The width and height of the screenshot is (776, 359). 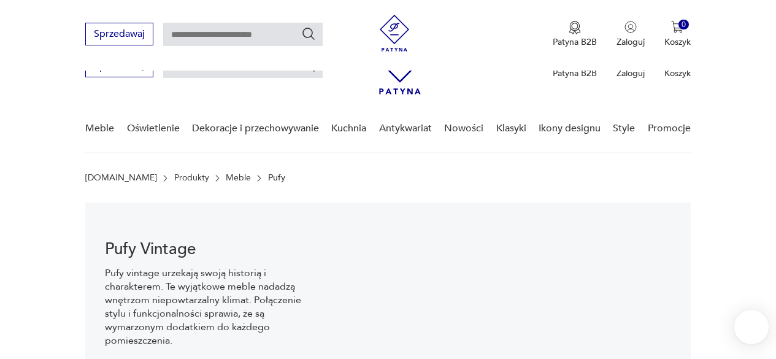 What do you see at coordinates (464, 128) in the screenshot?
I see `a: Nowości` at bounding box center [464, 128].